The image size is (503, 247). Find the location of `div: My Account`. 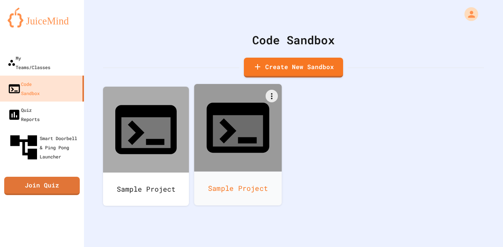

div: My Account is located at coordinates (468, 14).